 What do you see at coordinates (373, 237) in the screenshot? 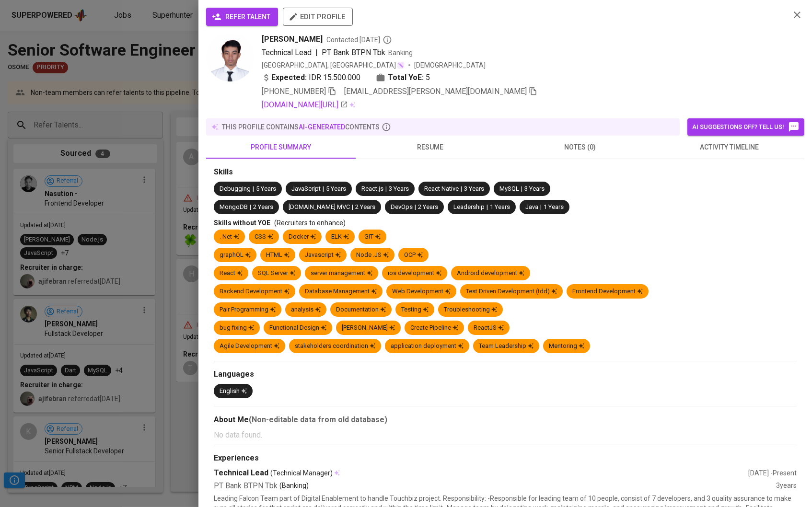
I see `div: GIT` at bounding box center [373, 237].